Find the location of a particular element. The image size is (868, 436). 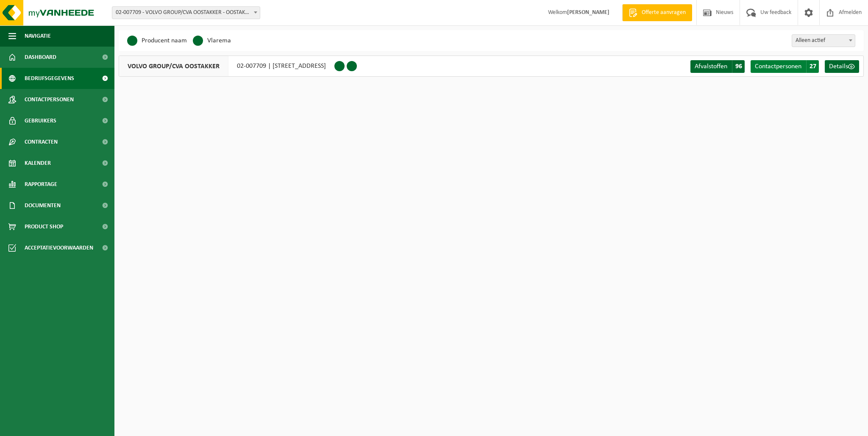

span: VOLVO GROUP/CVA OOSTAKKER is located at coordinates (174, 66).